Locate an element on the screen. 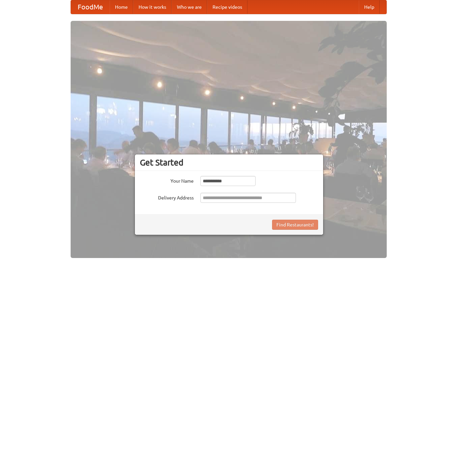  h3: Get Started is located at coordinates (229, 162).